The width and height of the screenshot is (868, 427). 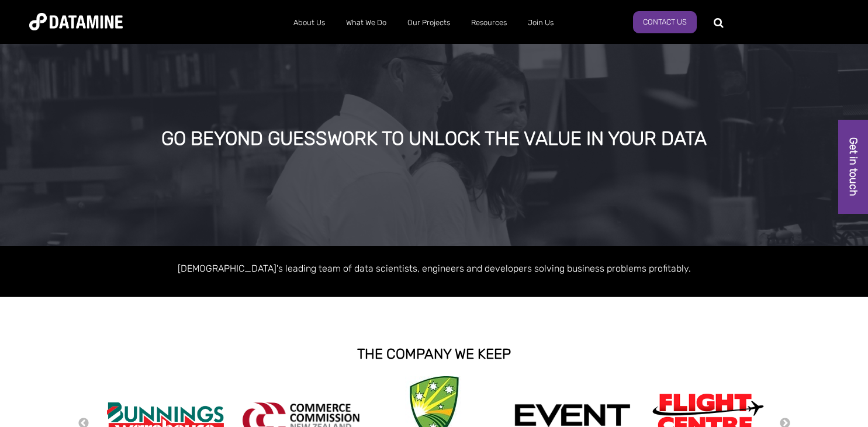 I want to click on strong: THE COMPANY WE KEEP, so click(x=434, y=354).